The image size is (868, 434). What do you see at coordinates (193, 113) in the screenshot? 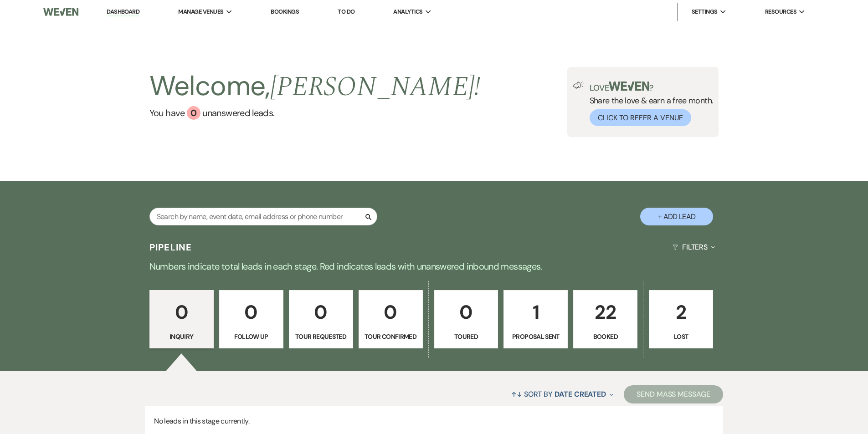
I see `div: 0` at bounding box center [193, 113].